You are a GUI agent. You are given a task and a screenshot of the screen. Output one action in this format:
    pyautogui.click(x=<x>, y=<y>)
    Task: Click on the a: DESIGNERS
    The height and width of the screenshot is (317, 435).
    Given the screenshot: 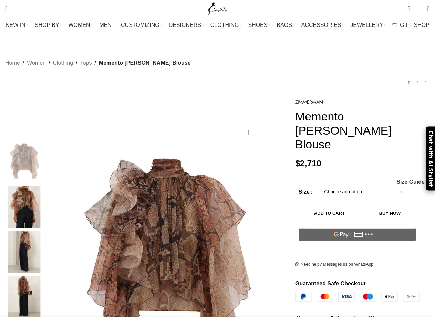 What is the action you would take?
    pyautogui.click(x=186, y=25)
    